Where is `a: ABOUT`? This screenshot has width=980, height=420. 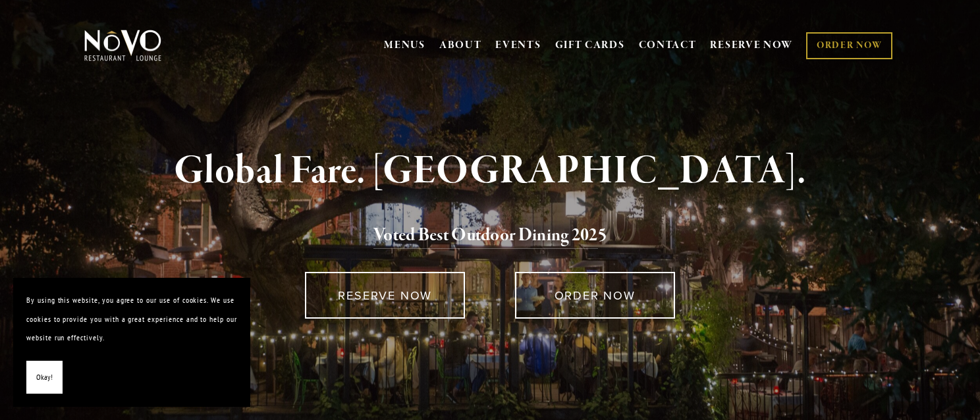
a: ABOUT is located at coordinates (460, 45).